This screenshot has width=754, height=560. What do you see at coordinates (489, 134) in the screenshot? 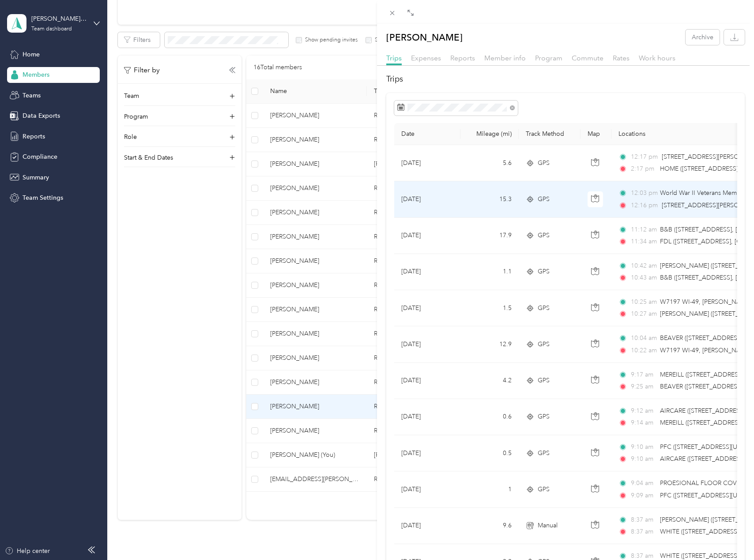
I see `th: Mileage (mi)` at bounding box center [489, 134].